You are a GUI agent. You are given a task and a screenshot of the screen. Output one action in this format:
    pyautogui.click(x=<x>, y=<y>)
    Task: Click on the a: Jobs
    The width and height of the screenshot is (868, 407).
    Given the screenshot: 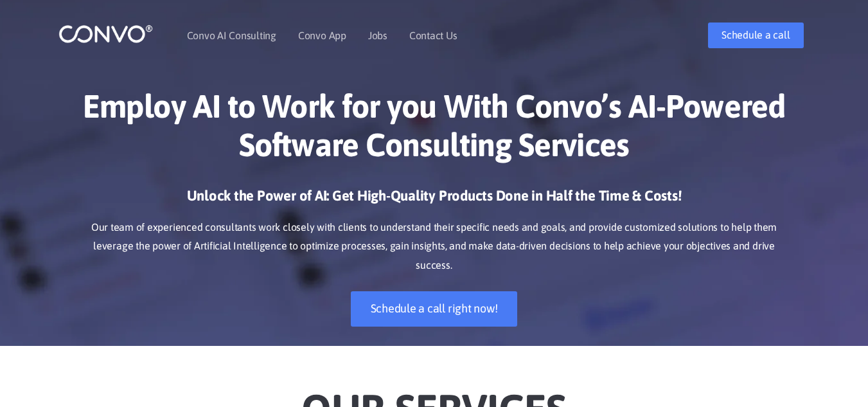 What is the action you would take?
    pyautogui.click(x=378, y=36)
    